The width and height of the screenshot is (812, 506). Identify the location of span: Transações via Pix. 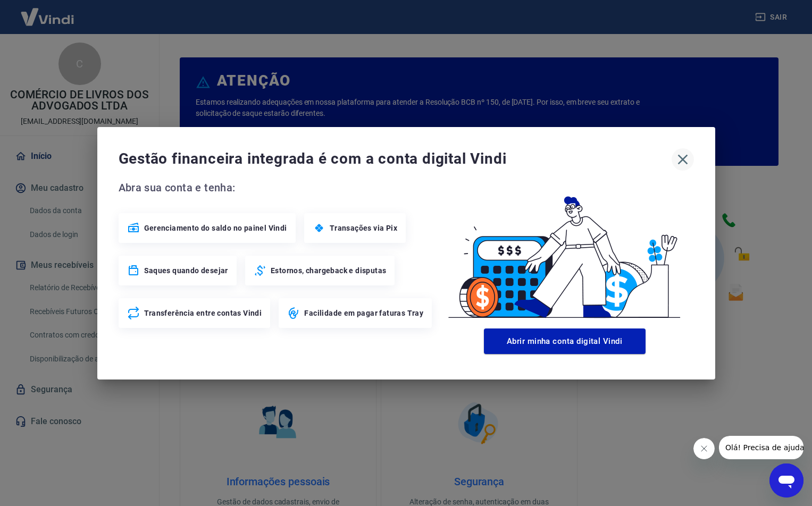
(363, 228).